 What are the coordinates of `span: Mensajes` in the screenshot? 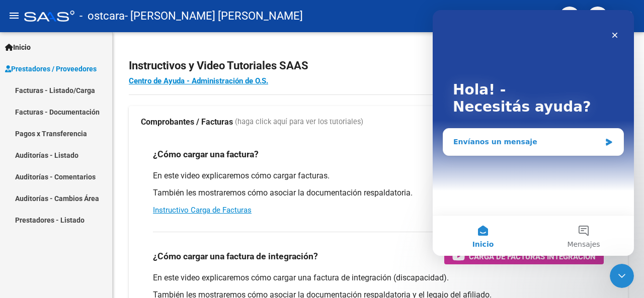 It's located at (150, 234).